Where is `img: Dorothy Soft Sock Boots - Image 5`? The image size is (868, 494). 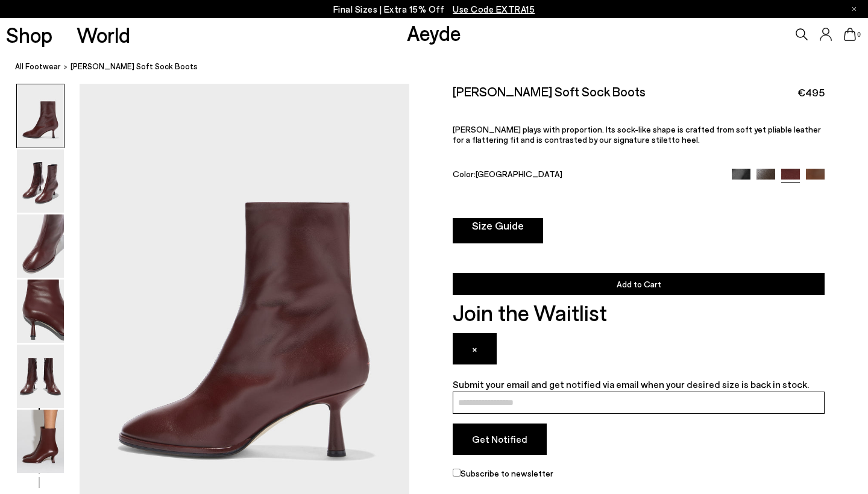 img: Dorothy Soft Sock Boots - Image 5 is located at coordinates (41, 376).